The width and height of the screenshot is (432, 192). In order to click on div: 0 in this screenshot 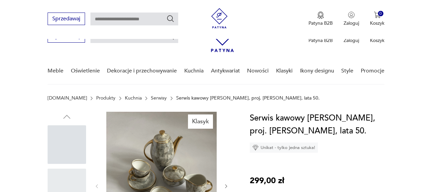, I will do `click(381, 14)`.